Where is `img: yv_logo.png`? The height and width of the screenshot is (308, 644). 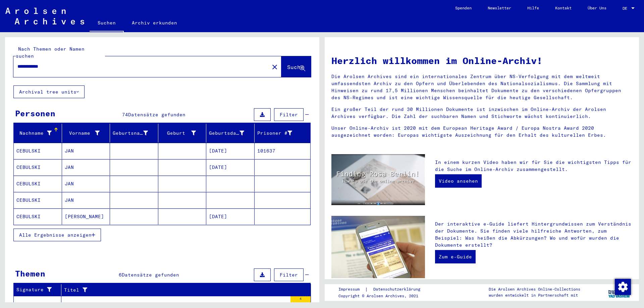
img: yv_logo.png is located at coordinates (619, 292).